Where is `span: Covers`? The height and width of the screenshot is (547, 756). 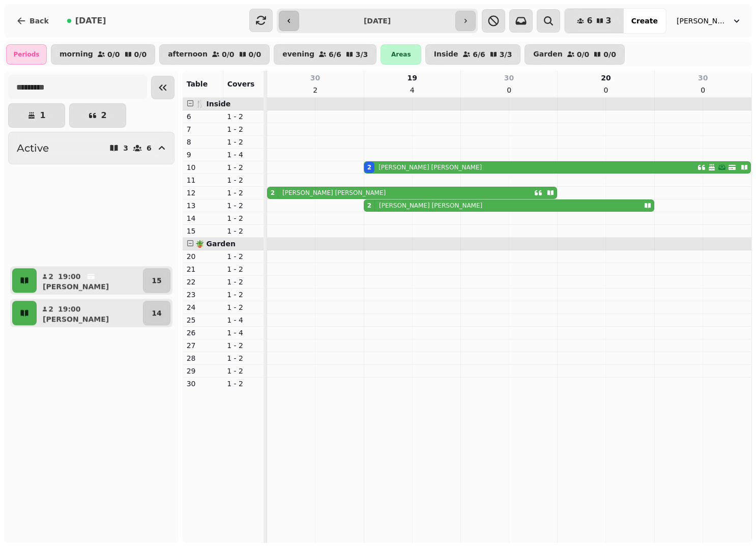 span: Covers is located at coordinates (241, 84).